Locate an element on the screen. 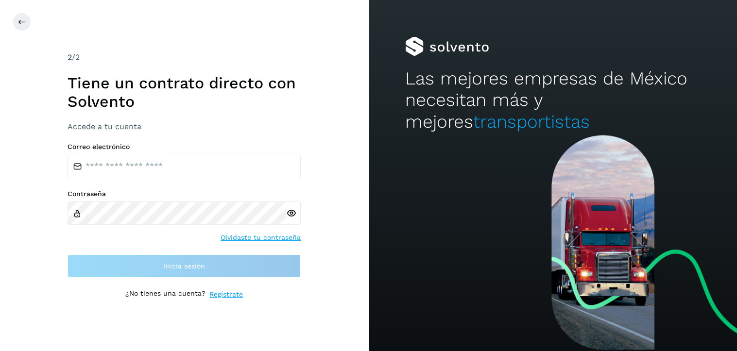 This screenshot has width=737, height=351. label: Contraseña is located at coordinates (184, 194).